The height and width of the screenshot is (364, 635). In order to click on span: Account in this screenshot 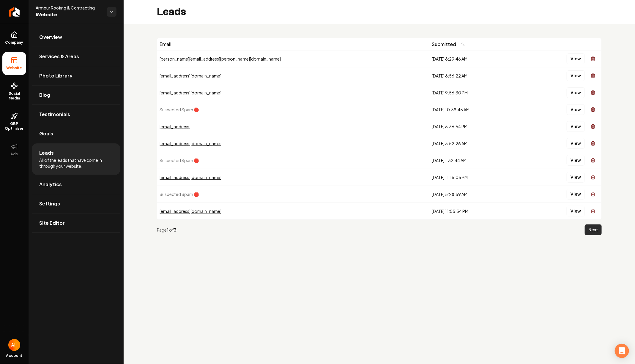, I will do `click(14, 355)`.